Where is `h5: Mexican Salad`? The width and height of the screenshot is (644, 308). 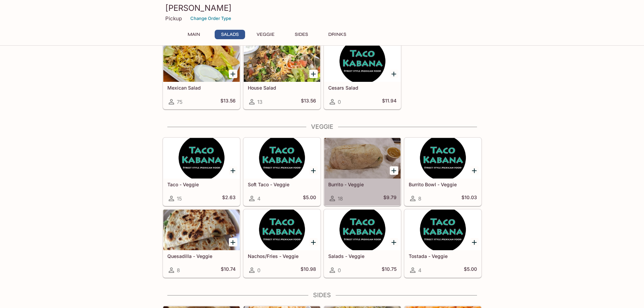
h5: Mexican Salad is located at coordinates (201, 88).